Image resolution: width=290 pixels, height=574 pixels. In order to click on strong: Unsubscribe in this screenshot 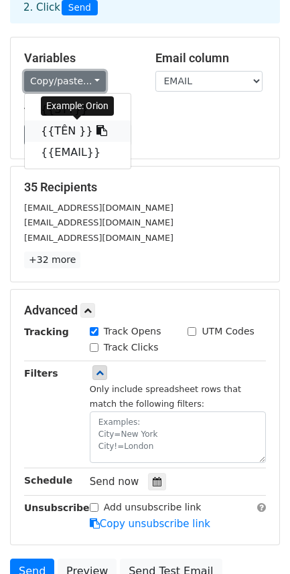, I will do `click(57, 508)`.